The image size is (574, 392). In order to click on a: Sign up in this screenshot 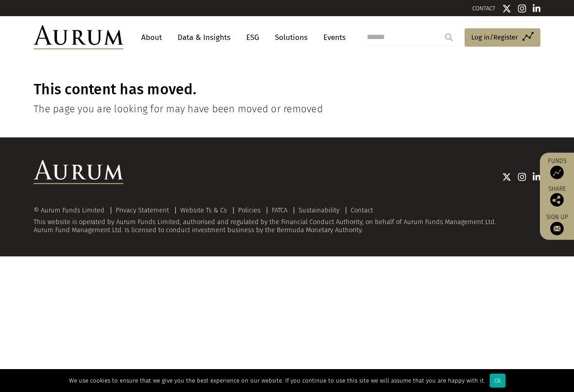, I will do `click(557, 224)`.